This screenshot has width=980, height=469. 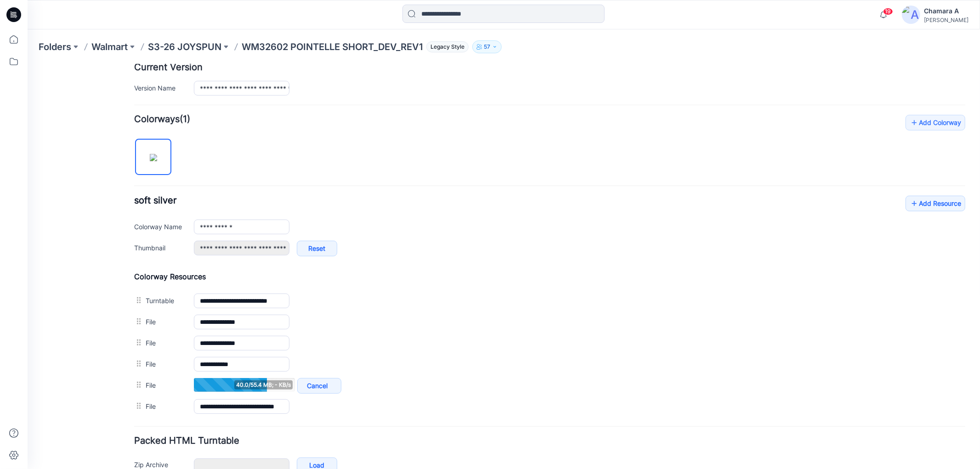 I want to click on label: Zip Archive, so click(x=132, y=400).